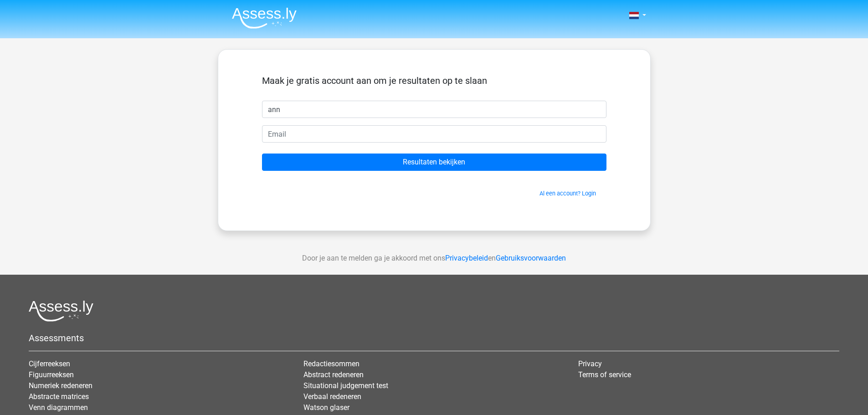 The height and width of the screenshot is (415, 868). Describe the element at coordinates (264, 18) in the screenshot. I see `img: Assessly` at that location.